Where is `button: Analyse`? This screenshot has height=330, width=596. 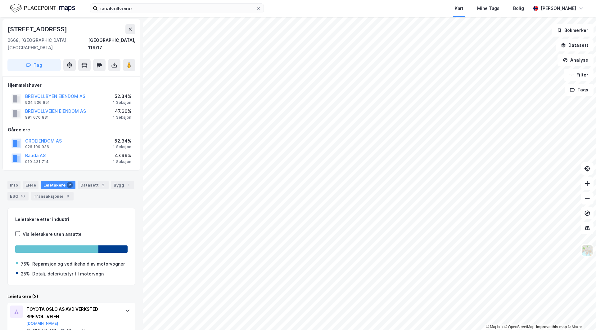 button: Analyse is located at coordinates (575, 60).